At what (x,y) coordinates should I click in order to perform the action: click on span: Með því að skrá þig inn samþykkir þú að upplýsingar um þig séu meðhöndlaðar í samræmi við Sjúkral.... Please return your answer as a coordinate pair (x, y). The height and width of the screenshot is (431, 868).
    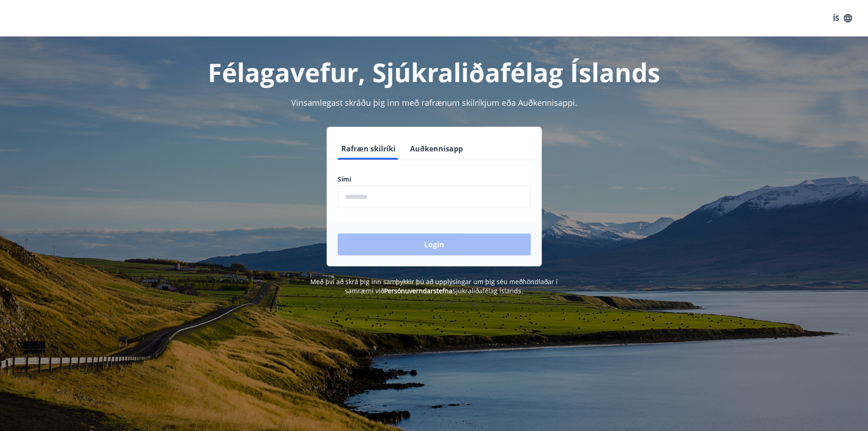
    Looking at the image, I should click on (434, 286).